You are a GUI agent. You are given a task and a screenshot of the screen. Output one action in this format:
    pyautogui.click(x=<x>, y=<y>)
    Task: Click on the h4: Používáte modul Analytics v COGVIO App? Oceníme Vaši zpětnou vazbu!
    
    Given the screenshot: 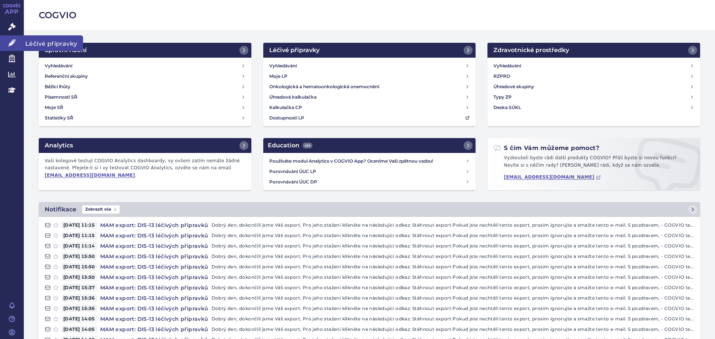 What is the action you would take?
    pyautogui.click(x=367, y=161)
    